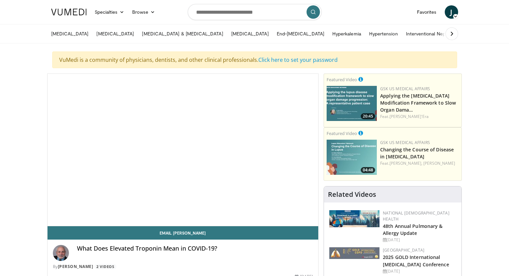 The width and height of the screenshot is (509, 276). What do you see at coordinates (61, 253) in the screenshot?
I see `img: Avatar` at bounding box center [61, 253].